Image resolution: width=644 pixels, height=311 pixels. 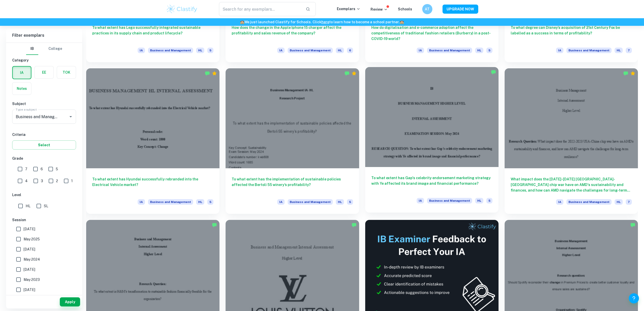 What do you see at coordinates (44, 220) in the screenshot?
I see `h6: Session` at bounding box center [44, 220].